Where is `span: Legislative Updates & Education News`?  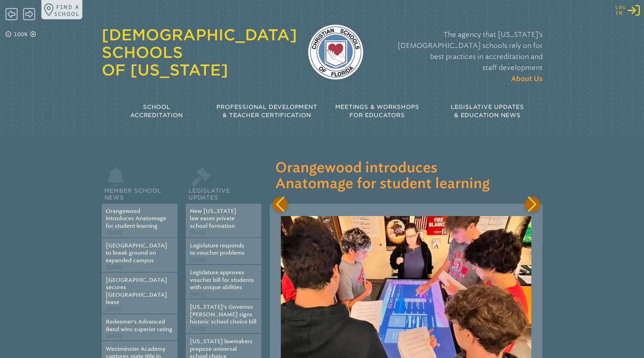
span: Legislative Updates & Education News is located at coordinates (487, 111).